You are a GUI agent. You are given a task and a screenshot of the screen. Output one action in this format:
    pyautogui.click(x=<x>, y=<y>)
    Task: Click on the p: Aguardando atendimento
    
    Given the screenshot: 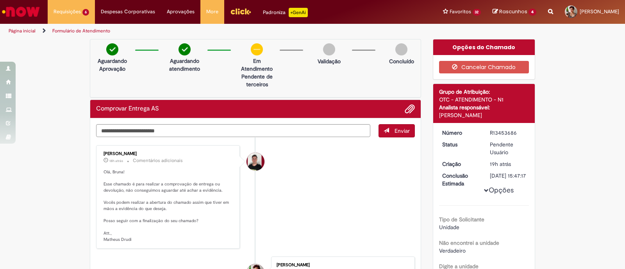 What is the action you would take?
    pyautogui.click(x=184, y=65)
    